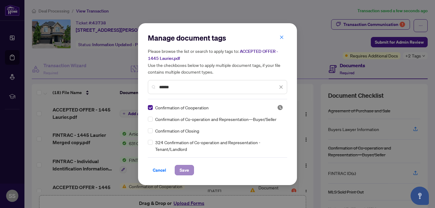 This screenshot has width=435, height=208. What do you see at coordinates (159, 170) in the screenshot?
I see `button: Cancel` at bounding box center [159, 170].